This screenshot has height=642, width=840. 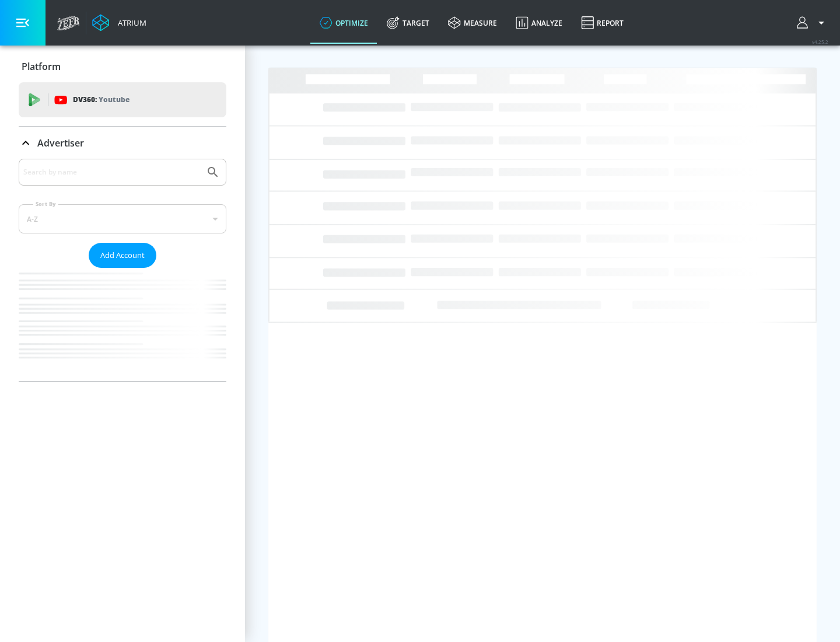 I want to click on div: A-Z, so click(x=123, y=218).